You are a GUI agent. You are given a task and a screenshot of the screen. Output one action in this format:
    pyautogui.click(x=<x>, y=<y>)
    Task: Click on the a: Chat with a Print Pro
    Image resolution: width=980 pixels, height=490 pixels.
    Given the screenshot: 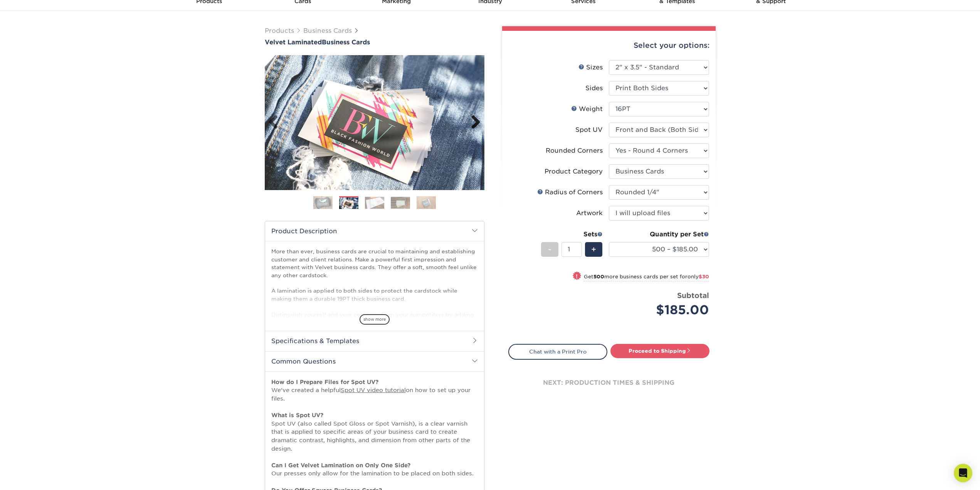 What is the action you would take?
    pyautogui.click(x=558, y=352)
    